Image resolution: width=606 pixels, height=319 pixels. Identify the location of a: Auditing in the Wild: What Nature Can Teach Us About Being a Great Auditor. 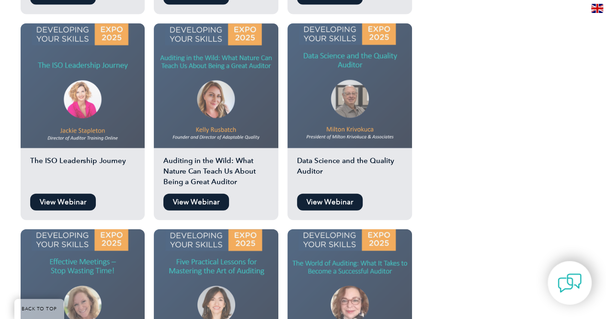
(216, 106).